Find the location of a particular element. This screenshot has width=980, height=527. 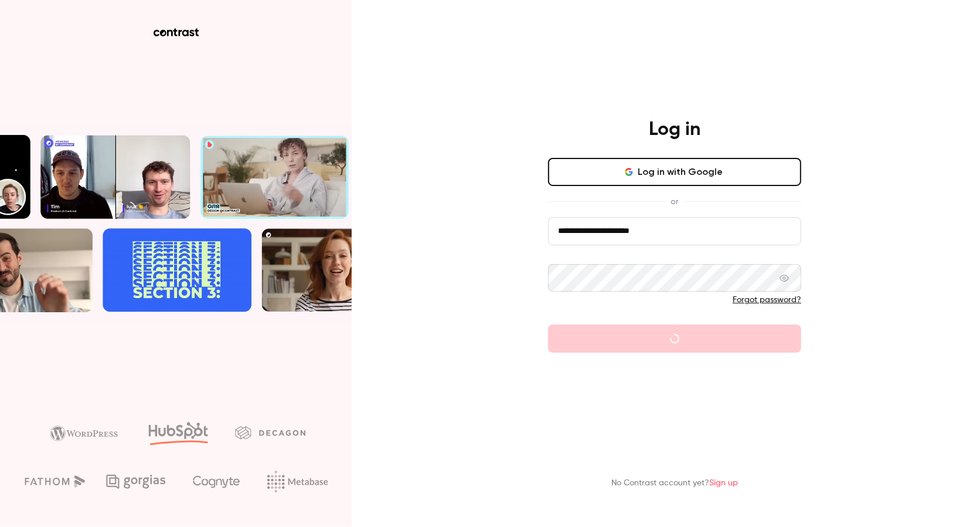

button: Log in with Google is located at coordinates (675, 172).